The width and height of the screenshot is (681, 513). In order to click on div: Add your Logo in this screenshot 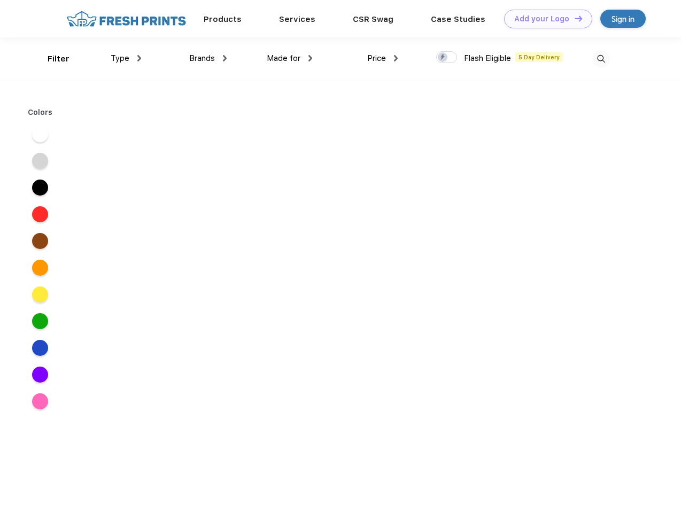, I will do `click(541, 19)`.